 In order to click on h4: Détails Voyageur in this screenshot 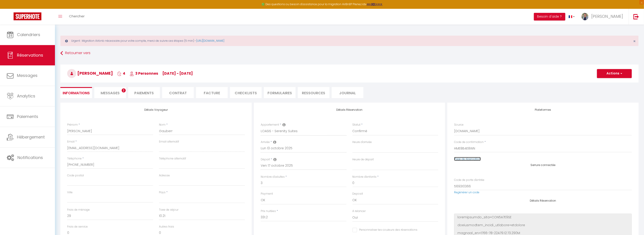, I will do `click(156, 110)`.